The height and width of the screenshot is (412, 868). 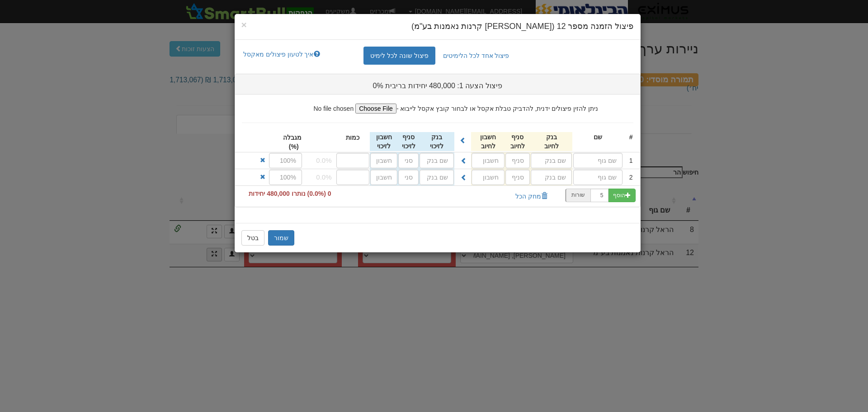 I want to click on div: חשבון לזיכוי, so click(x=384, y=141).